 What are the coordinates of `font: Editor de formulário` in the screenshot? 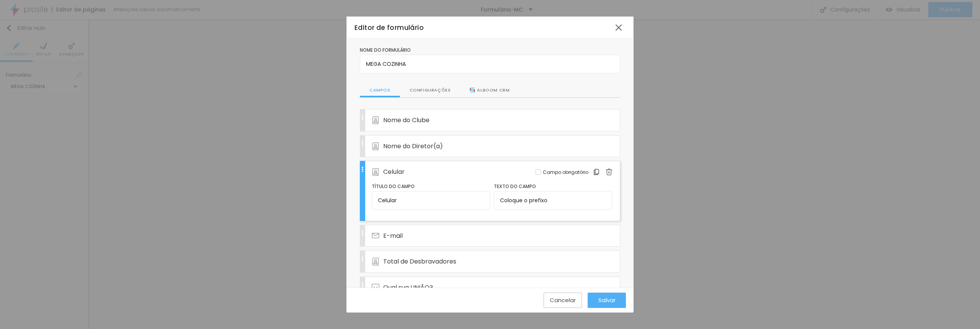 It's located at (389, 28).